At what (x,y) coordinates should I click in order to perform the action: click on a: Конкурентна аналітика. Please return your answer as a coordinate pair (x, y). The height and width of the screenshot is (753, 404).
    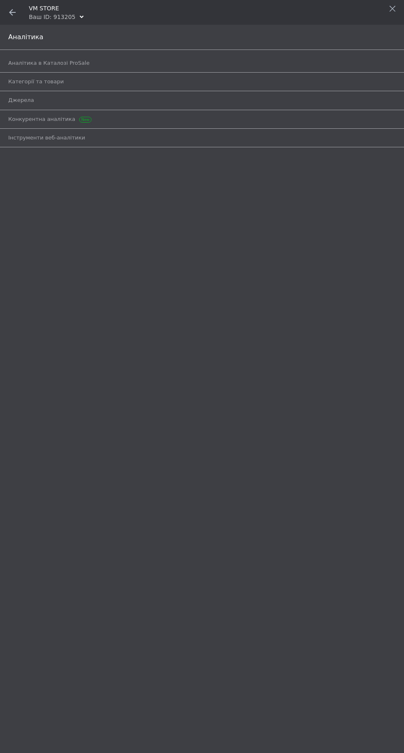
    Looking at the image, I should click on (204, 119).